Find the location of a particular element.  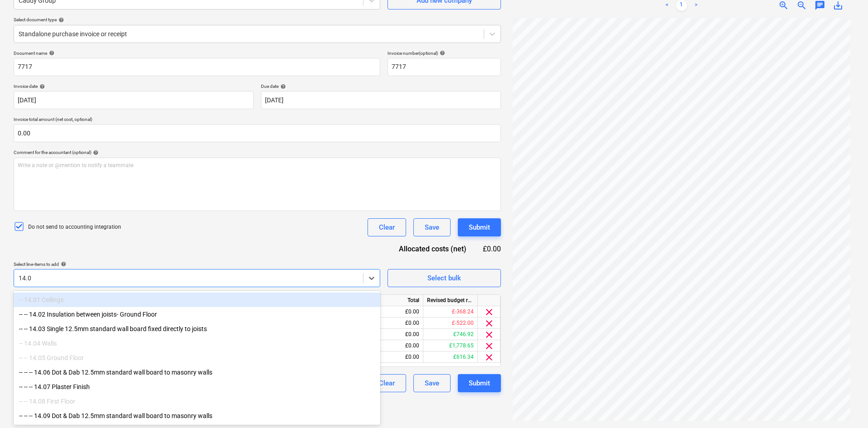

div: Comment for the accountant (optional) is located at coordinates (257, 152).